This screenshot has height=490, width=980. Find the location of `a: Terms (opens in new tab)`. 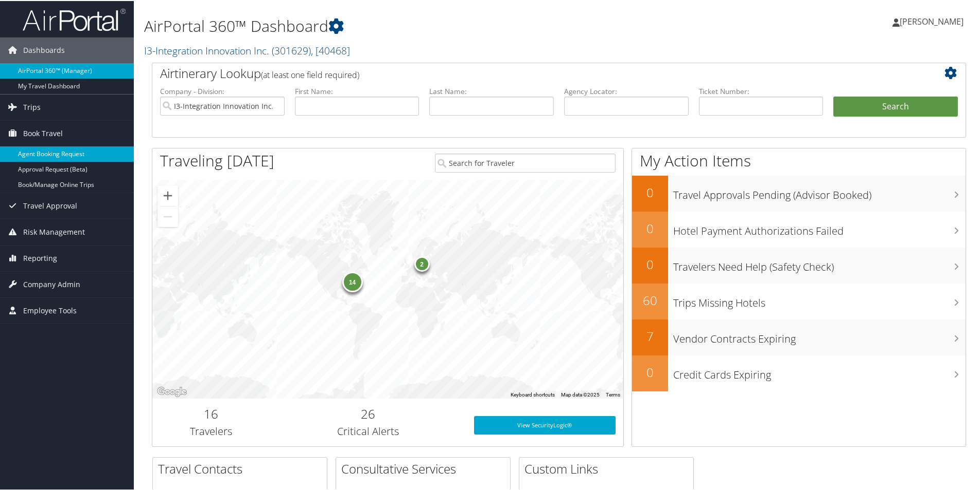

a: Terms (opens in new tab) is located at coordinates (613, 394).